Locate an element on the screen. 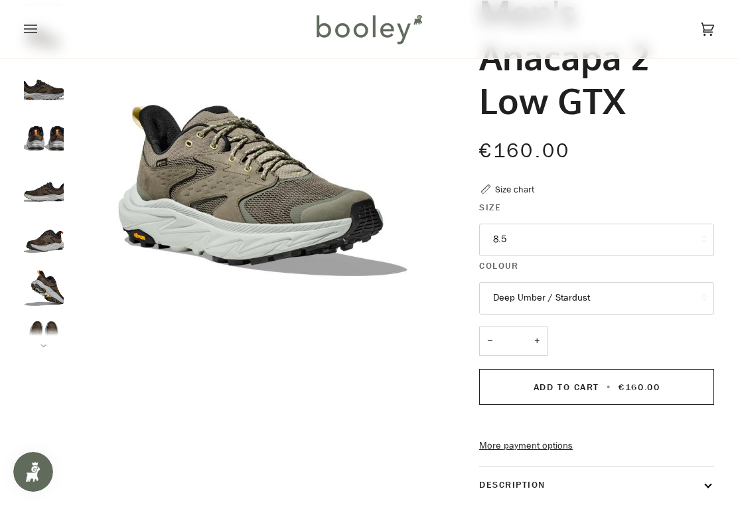 The image size is (738, 505). a: More payment options is located at coordinates (597, 446).